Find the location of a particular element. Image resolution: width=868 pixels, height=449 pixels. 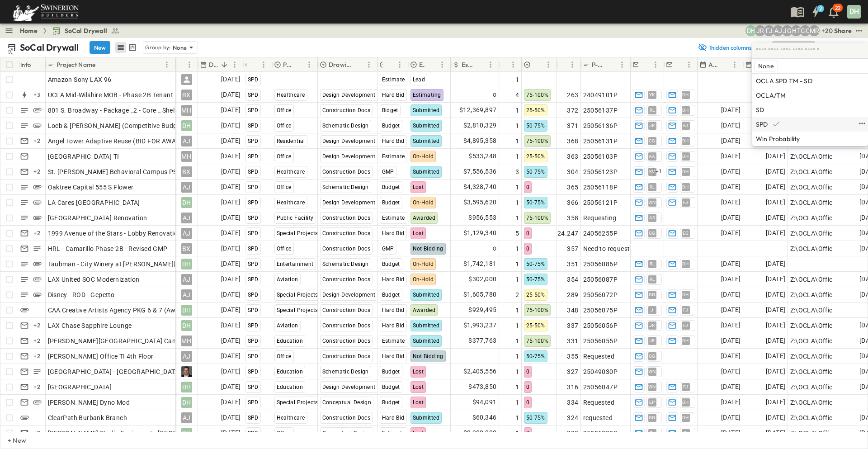

span: 25056103P is located at coordinates (600, 157).